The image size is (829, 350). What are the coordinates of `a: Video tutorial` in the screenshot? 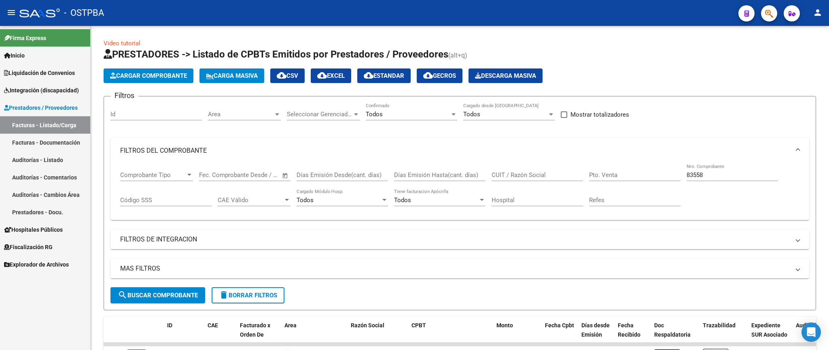 It's located at (122, 43).